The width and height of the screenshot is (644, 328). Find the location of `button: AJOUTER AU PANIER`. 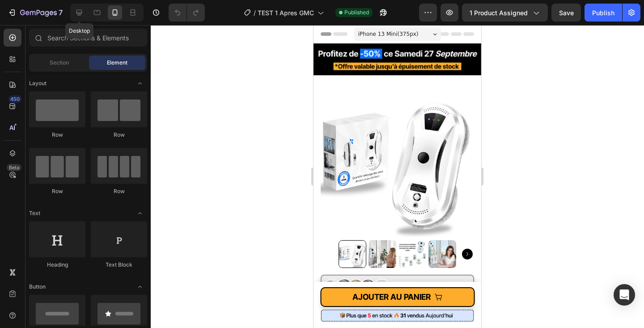

button: AJOUTER AU PANIER is located at coordinates (84, 272).